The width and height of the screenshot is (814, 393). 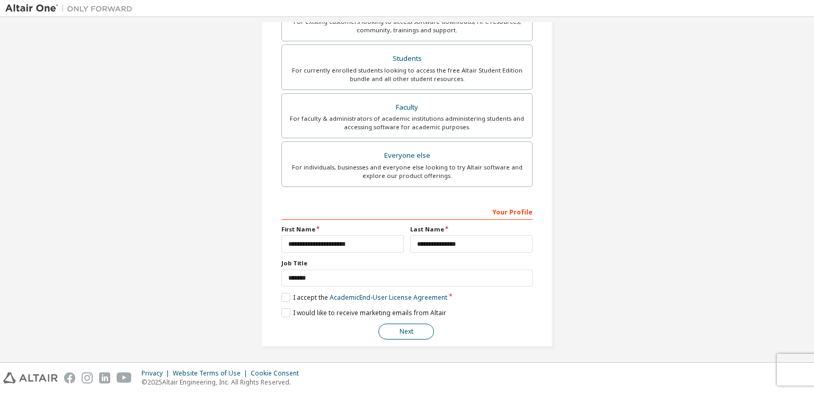 What do you see at coordinates (342, 229) in the screenshot?
I see `label: First Name` at bounding box center [342, 229].